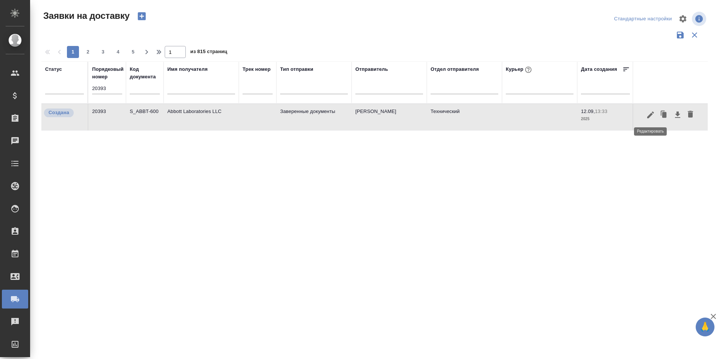 The height and width of the screenshot is (359, 722). I want to click on div: Код документа, so click(145, 73).